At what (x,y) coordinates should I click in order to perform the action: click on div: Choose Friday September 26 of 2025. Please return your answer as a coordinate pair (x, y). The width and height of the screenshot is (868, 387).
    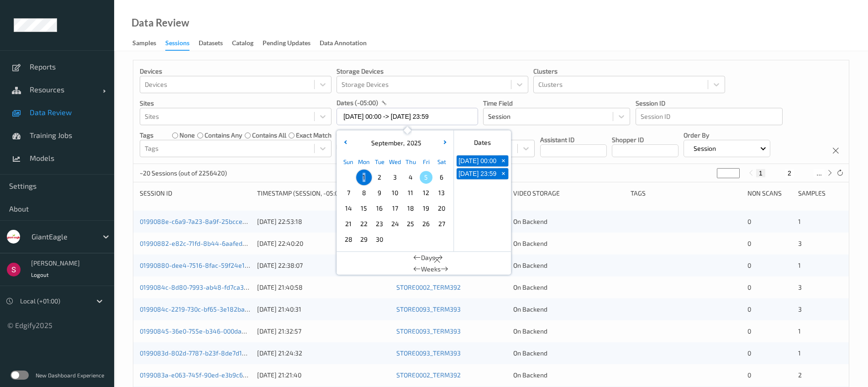
    Looking at the image, I should click on (426, 224).